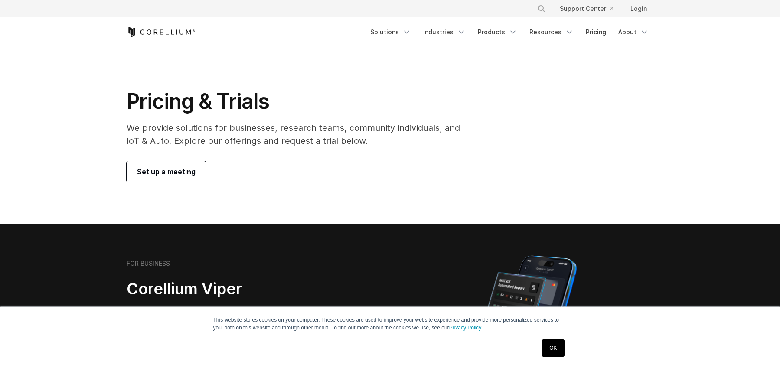  I want to click on h2: Corellium Viper, so click(237, 289).